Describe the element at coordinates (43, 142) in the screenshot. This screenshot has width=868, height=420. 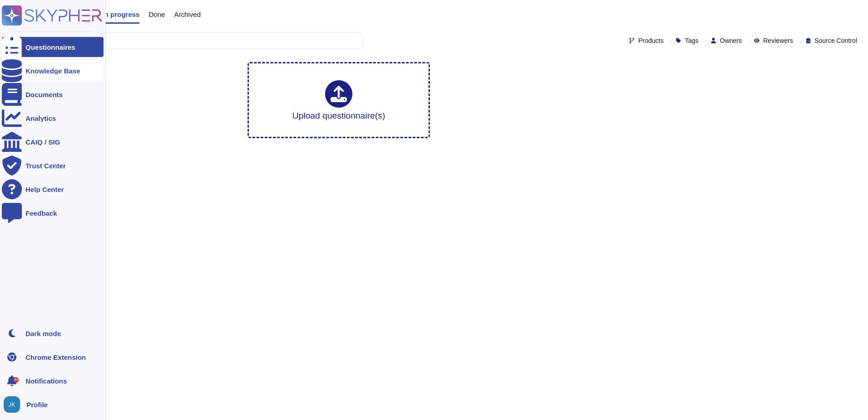
I see `div: CAIQ / SIG` at that location.